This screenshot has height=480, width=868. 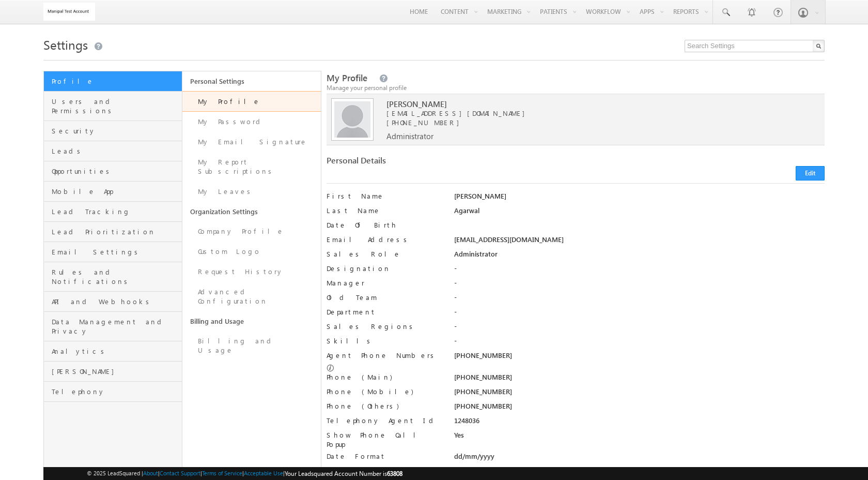 What do you see at coordinates (384, 225) in the screenshot?
I see `label: Date Of Birth` at bounding box center [384, 225].